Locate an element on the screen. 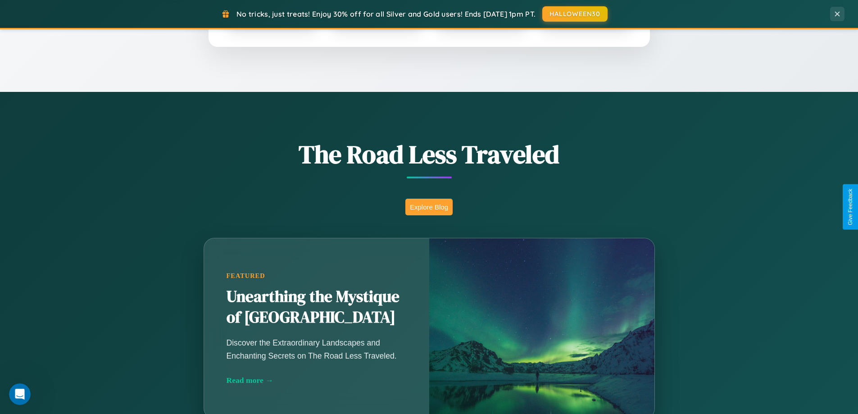 The image size is (858, 414). h1: The Road Less Traveled is located at coordinates (429, 154).